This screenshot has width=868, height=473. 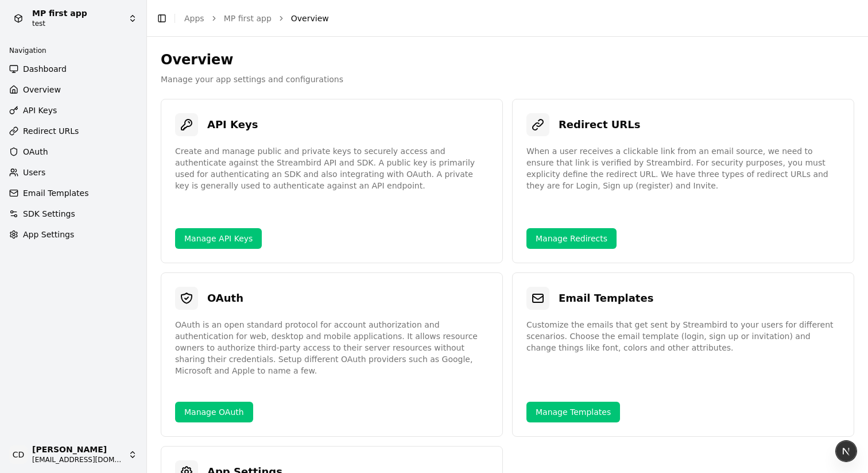 I want to click on span: Email Templates, so click(x=56, y=193).